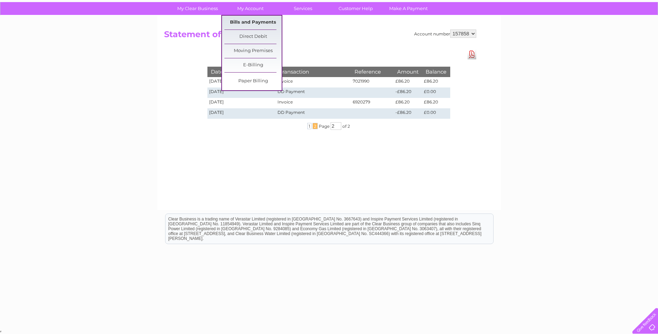 The image size is (658, 334). I want to click on img: logo.png, so click(41, 28).